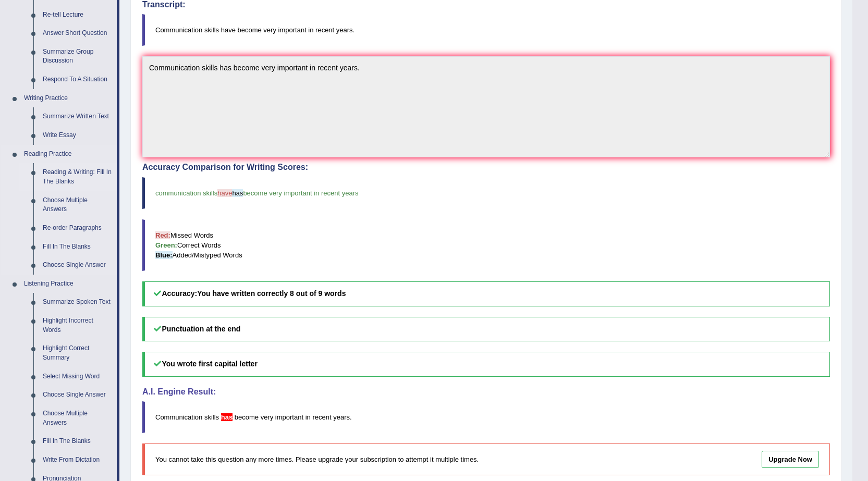  Describe the element at coordinates (486, 392) in the screenshot. I see `h4: A.I. Engine Result:` at that location.